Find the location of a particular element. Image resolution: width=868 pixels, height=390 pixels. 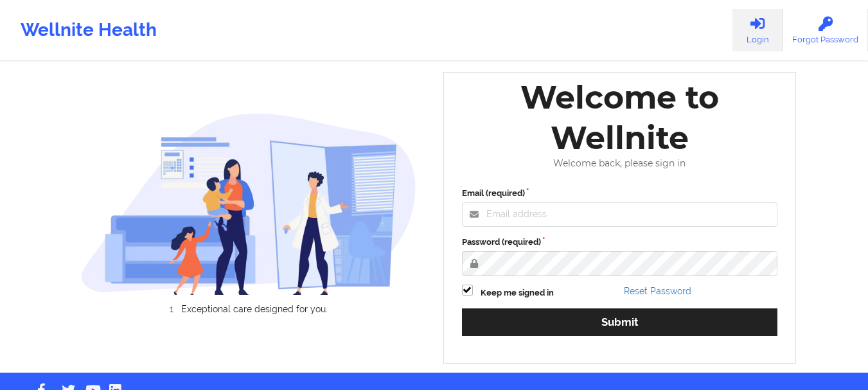

li: Exceptional care designed for you. is located at coordinates (254, 309).